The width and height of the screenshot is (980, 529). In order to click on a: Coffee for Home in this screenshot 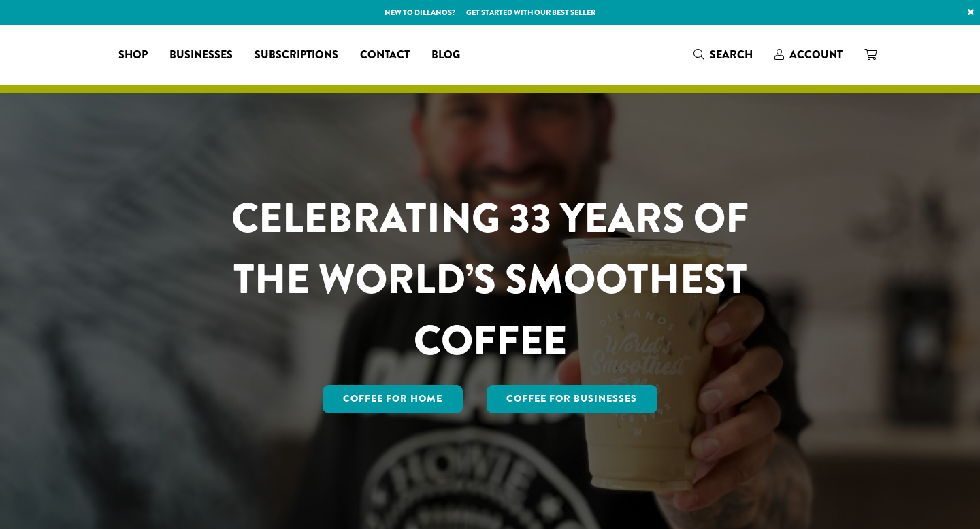, I will do `click(393, 399)`.